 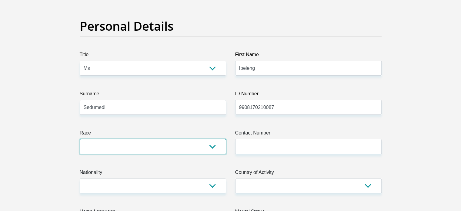 What do you see at coordinates (308, 68) in the screenshot?
I see `input: First Name` at bounding box center [308, 68].